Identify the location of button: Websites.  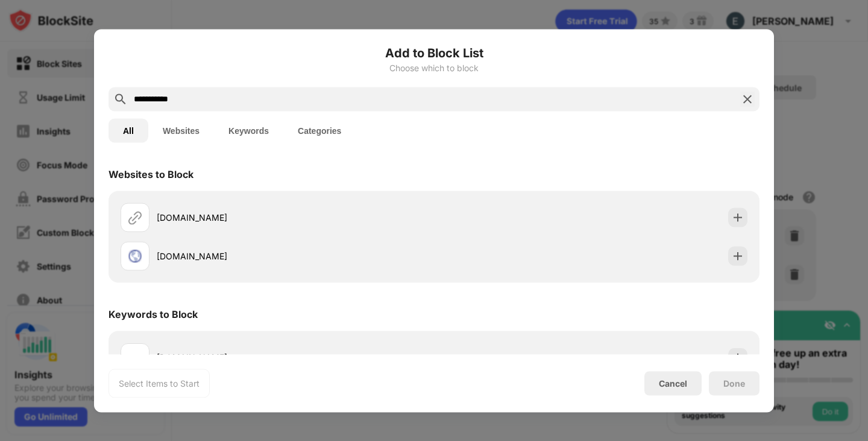
(181, 130).